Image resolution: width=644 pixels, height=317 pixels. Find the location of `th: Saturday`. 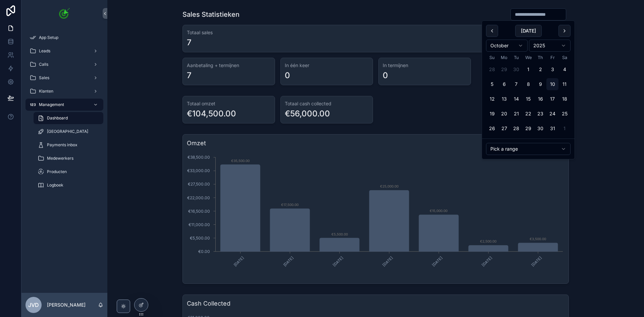

th: Saturday is located at coordinates (564, 57).